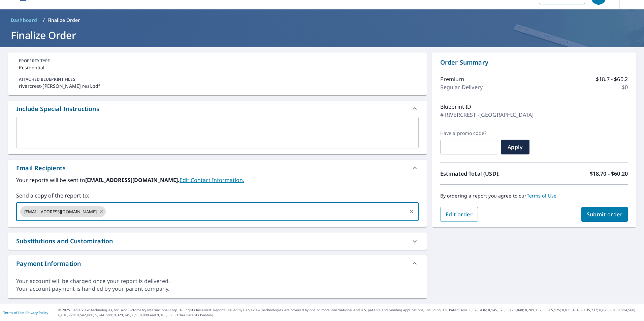  What do you see at coordinates (461, 87) in the screenshot?
I see `p: Regular Delivery` at bounding box center [461, 87].